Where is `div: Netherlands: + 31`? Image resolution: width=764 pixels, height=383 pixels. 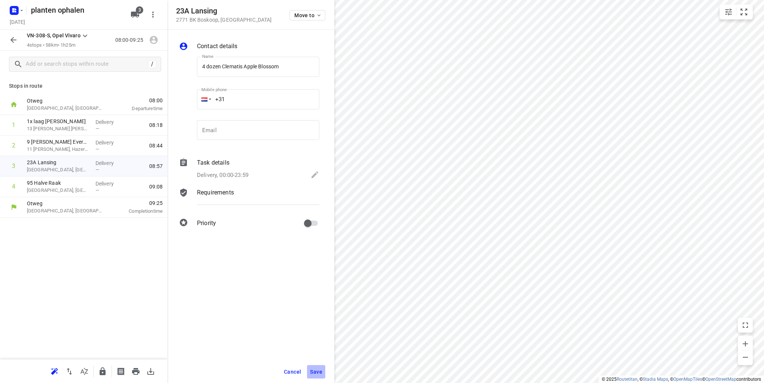 div: Netherlands: + 31 is located at coordinates (204, 99).